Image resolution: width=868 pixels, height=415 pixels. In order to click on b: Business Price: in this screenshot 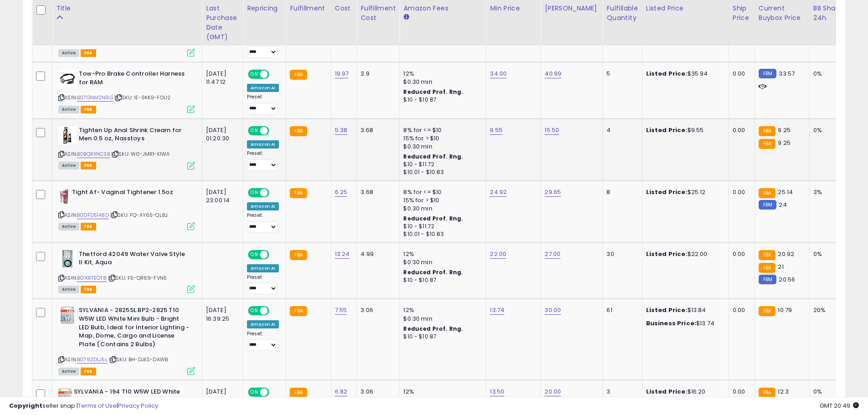, I will do `click(671, 323)`.